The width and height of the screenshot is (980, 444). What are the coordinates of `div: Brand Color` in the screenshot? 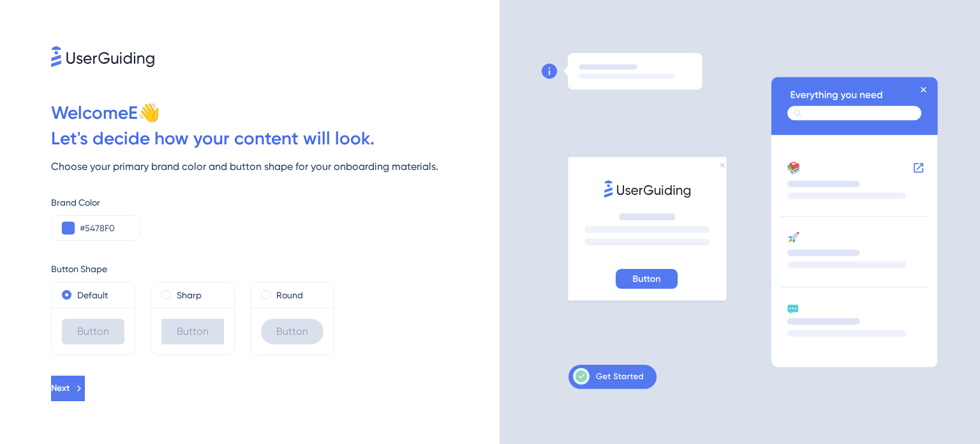 It's located at (275, 202).